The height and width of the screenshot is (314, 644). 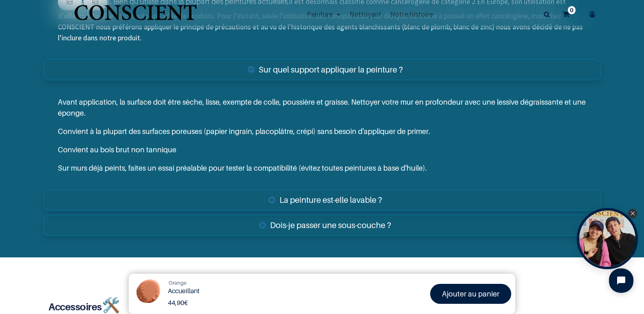 I want to click on h1: Accueillant, so click(x=246, y=290).